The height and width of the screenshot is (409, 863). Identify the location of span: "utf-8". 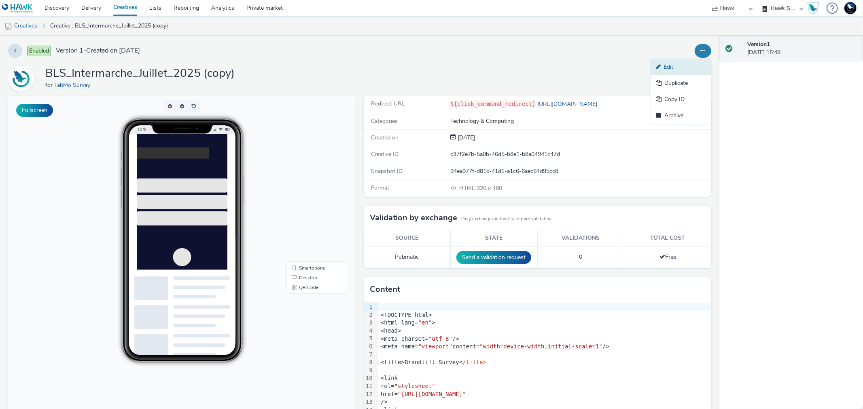
(440, 339).